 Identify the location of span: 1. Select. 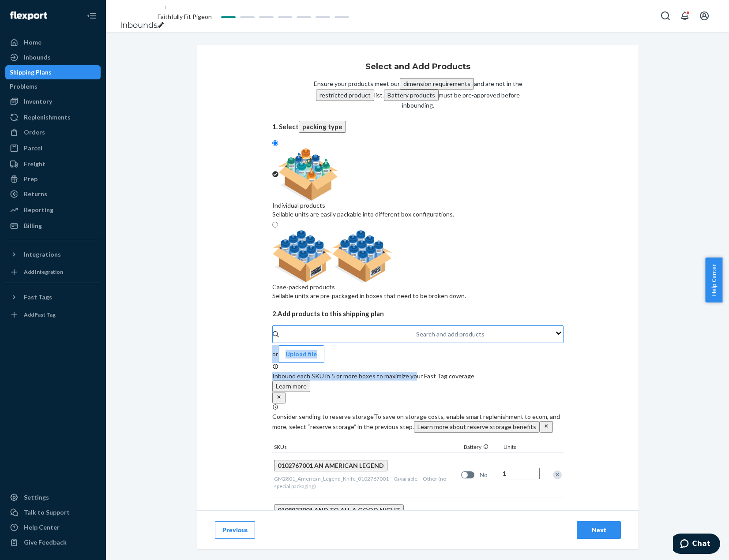
(418, 127).